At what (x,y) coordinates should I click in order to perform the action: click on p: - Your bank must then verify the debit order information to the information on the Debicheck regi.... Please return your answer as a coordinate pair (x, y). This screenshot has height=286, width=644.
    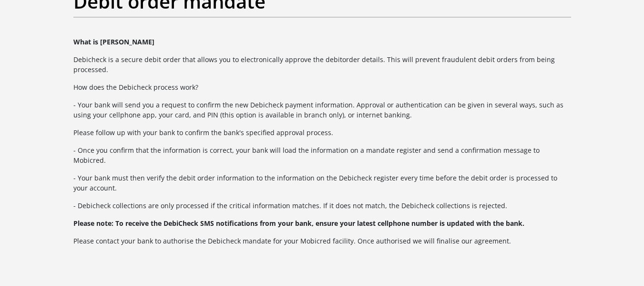
    Looking at the image, I should click on (323, 183).